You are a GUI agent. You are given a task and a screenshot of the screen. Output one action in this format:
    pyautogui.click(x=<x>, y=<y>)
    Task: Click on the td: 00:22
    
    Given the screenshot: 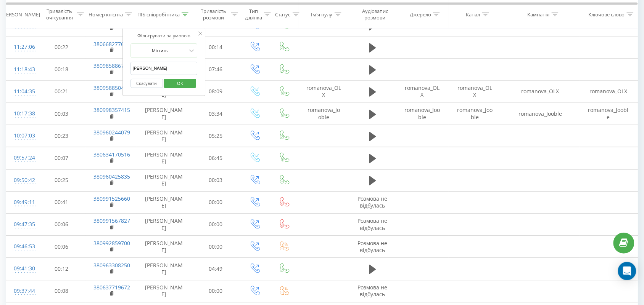 What is the action you would take?
    pyautogui.click(x=62, y=48)
    